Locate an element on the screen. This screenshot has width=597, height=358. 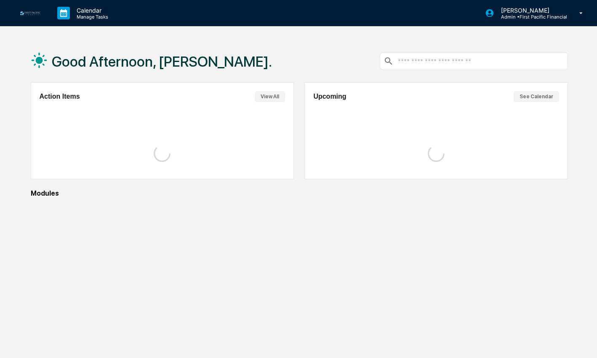
a: View All is located at coordinates (270, 96).